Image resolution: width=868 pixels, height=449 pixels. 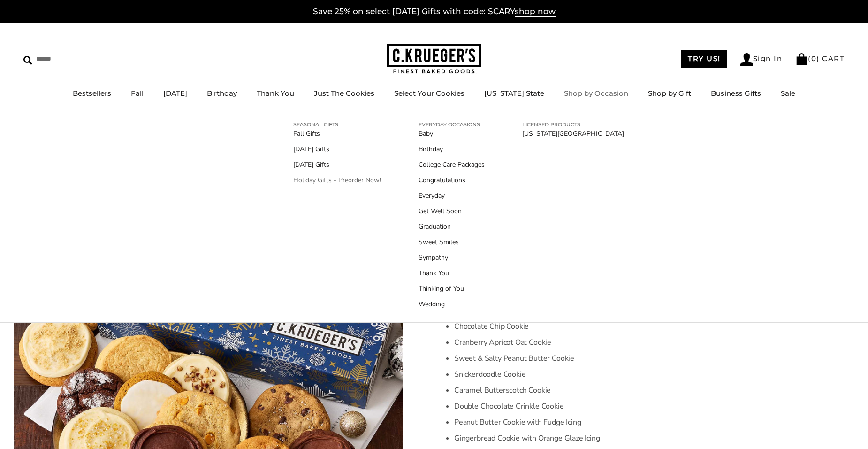 I want to click on img: Search, so click(x=28, y=60).